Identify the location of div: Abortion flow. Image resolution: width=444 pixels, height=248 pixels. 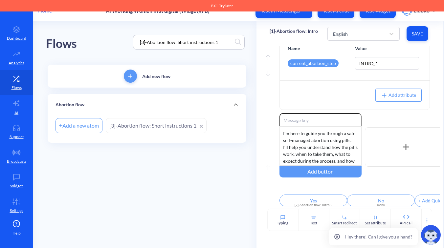
(147, 105).